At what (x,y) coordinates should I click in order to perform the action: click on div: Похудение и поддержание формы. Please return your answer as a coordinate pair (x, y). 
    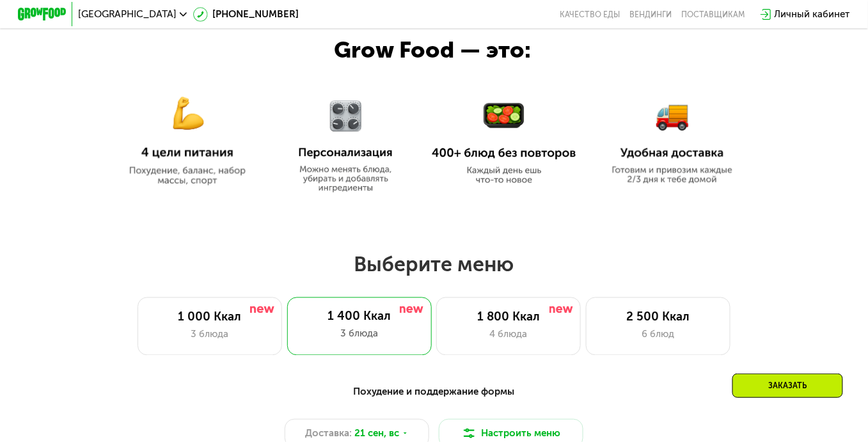
    Looking at the image, I should click on (434, 392).